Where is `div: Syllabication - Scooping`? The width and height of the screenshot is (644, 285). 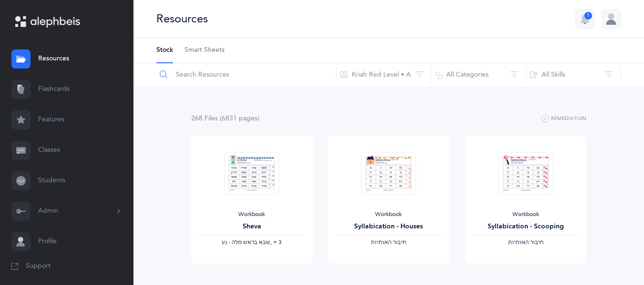 div: Syllabication - Scooping is located at coordinates (525, 226).